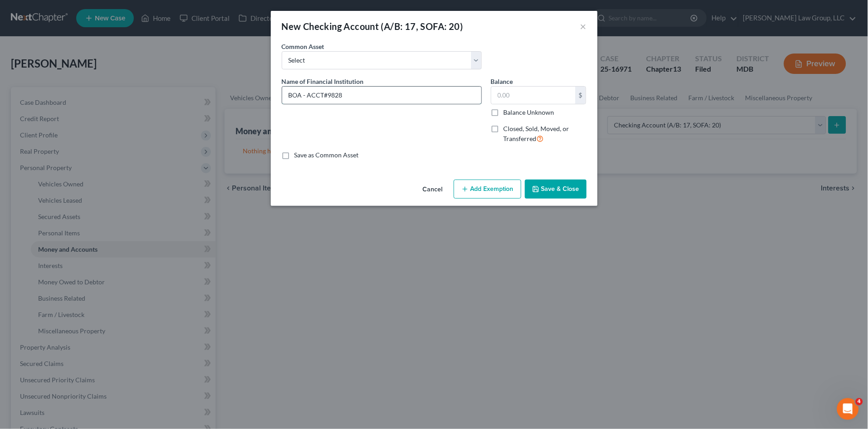 The width and height of the screenshot is (868, 429). What do you see at coordinates (433, 189) in the screenshot?
I see `button: Cancel` at bounding box center [433, 189].